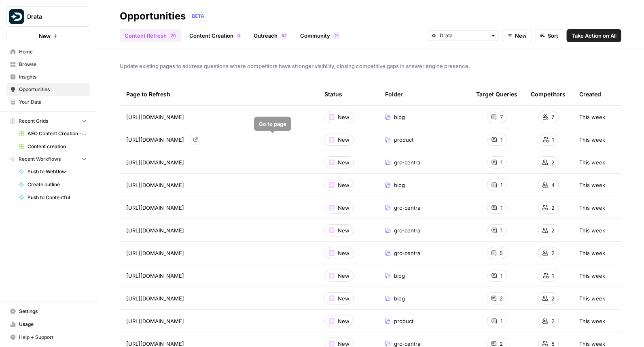 Image resolution: width=644 pixels, height=347 pixels. Describe the element at coordinates (150, 36) in the screenshot. I see `a: Content Refresh20` at that location.